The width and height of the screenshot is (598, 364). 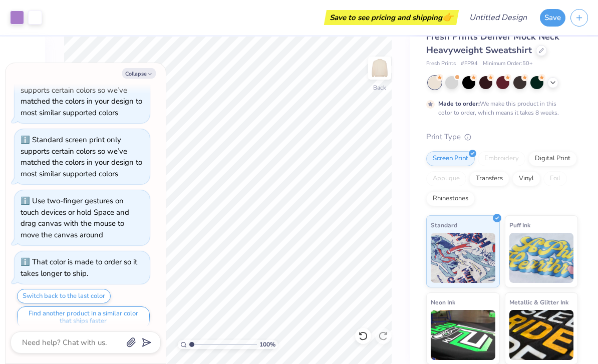 What do you see at coordinates (555, 179) in the screenshot?
I see `div: Foil` at bounding box center [555, 179].